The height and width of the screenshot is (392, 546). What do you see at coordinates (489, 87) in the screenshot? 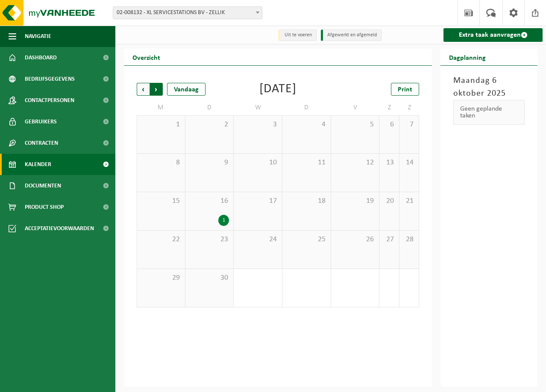
I see `h3: Maandag 6 oktober 2025` at bounding box center [489, 87].